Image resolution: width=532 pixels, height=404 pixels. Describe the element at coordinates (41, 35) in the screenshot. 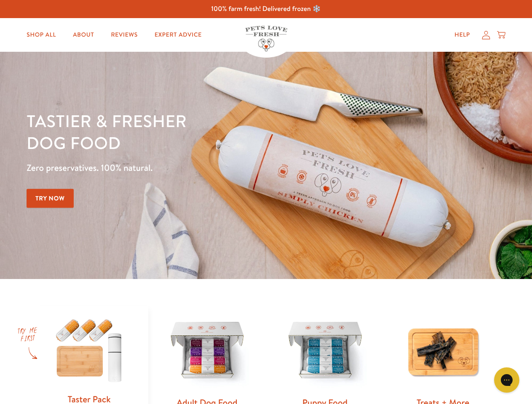

I see `a: Shop All` at that location.